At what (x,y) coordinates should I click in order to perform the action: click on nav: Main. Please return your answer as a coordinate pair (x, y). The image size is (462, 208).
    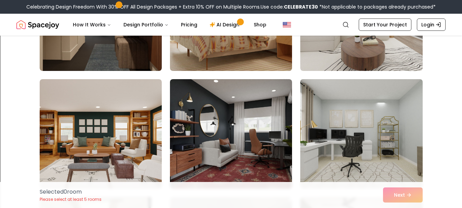
    Looking at the image, I should click on (170, 25).